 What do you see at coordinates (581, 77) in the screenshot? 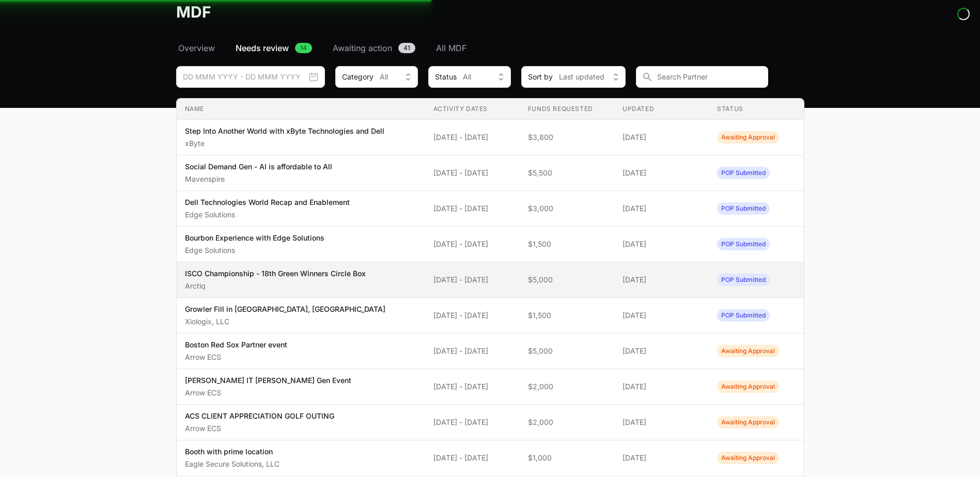
I see `span: Last updated` at bounding box center [581, 77].